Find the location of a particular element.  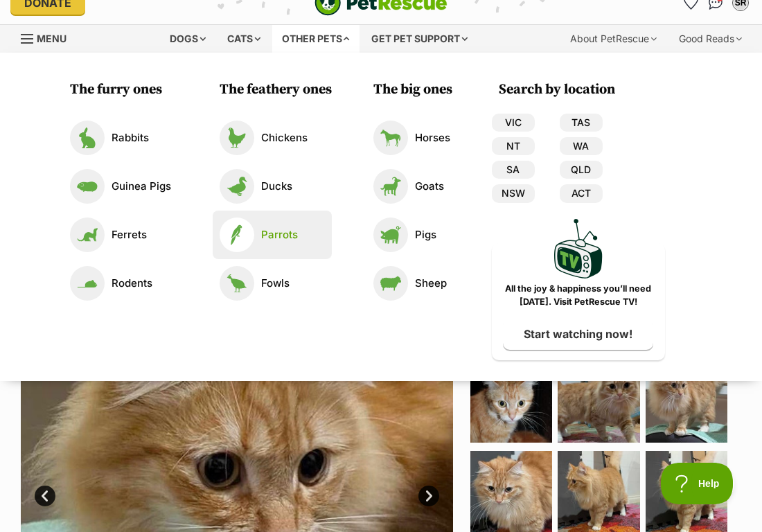

p: Guinea Pigs is located at coordinates (142, 186).